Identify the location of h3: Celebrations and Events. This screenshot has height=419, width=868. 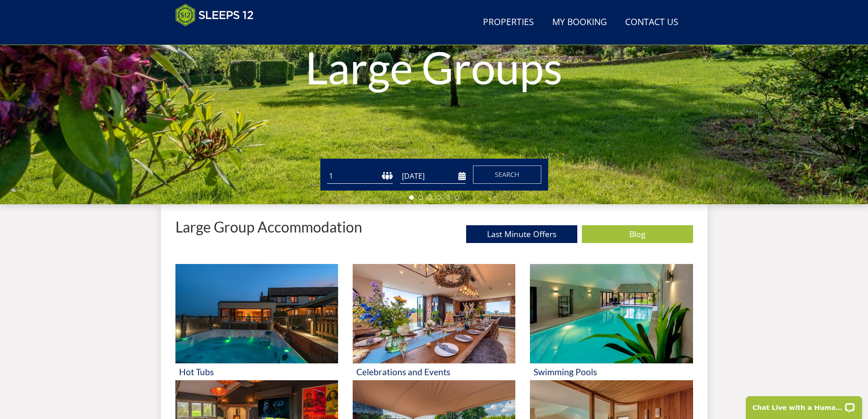
(434, 371).